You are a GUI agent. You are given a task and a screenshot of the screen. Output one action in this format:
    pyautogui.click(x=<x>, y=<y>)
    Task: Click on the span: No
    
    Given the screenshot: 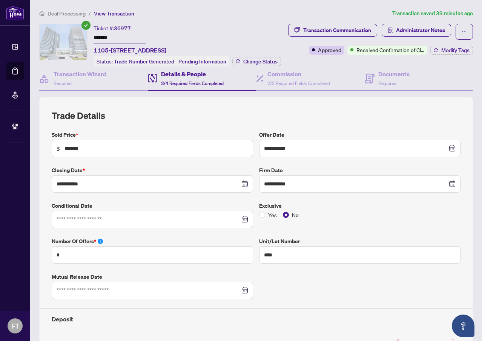 What is the action you would take?
    pyautogui.click(x=295, y=215)
    